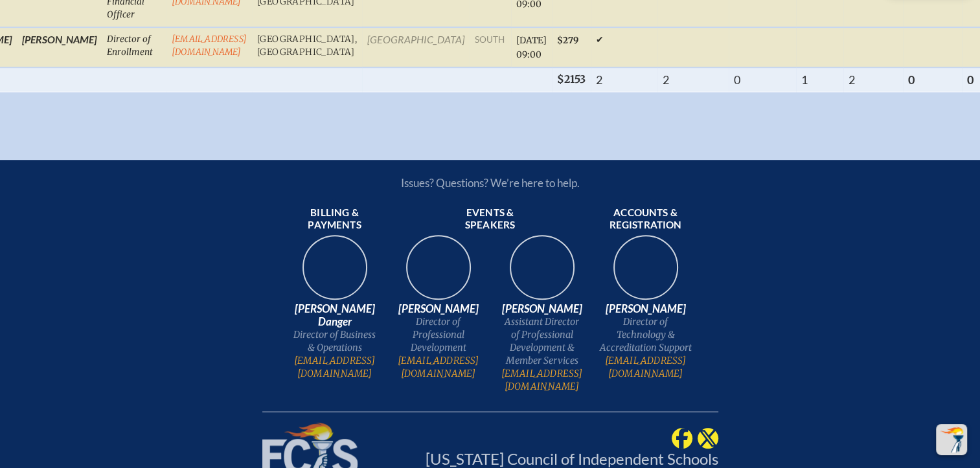 Image resolution: width=980 pixels, height=468 pixels. Describe the element at coordinates (682, 437) in the screenshot. I see `a: FCIS @ Facebook (FloridaCouncilofIndependentSchools)` at that location.